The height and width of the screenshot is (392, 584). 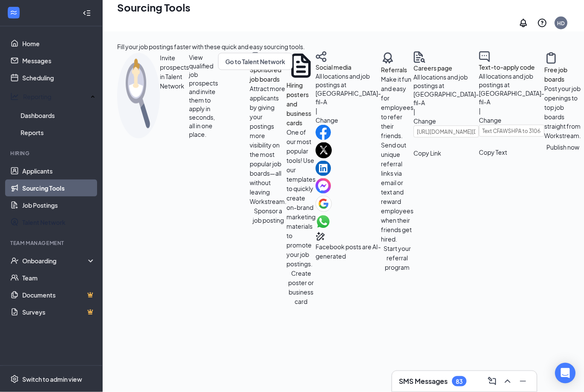 I want to click on button: Copy Text, so click(x=493, y=152).